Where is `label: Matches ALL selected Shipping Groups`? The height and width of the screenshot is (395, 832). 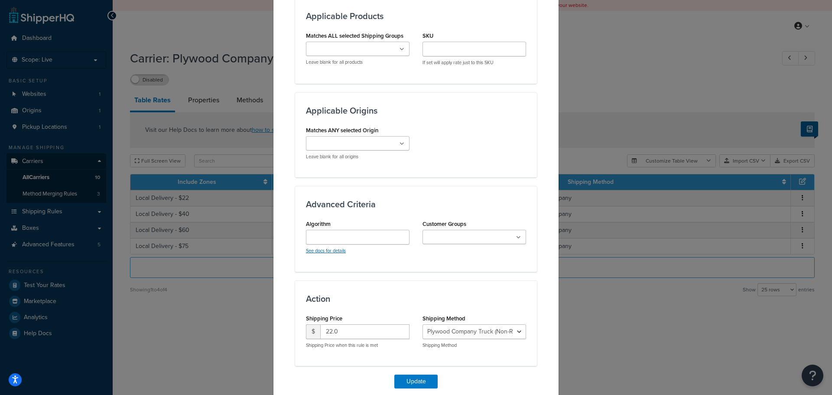
label: Matches ALL selected Shipping Groups is located at coordinates (354, 36).